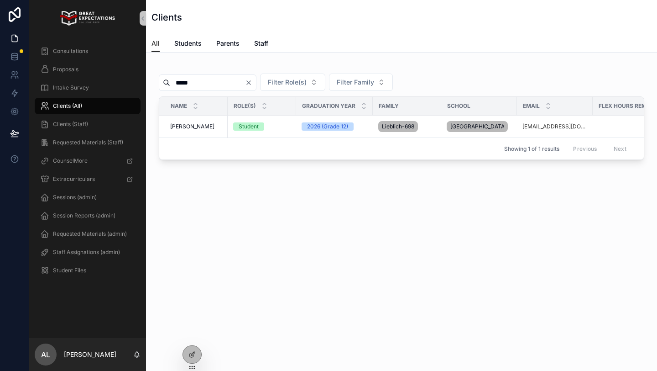 The height and width of the screenshot is (371, 657). I want to click on span: All, so click(156, 43).